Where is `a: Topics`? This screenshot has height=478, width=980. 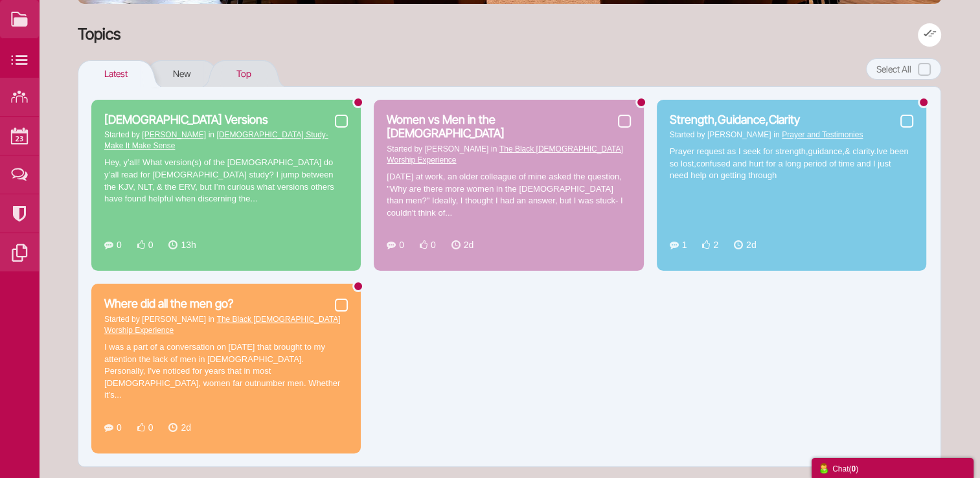 a: Topics is located at coordinates (99, 33).